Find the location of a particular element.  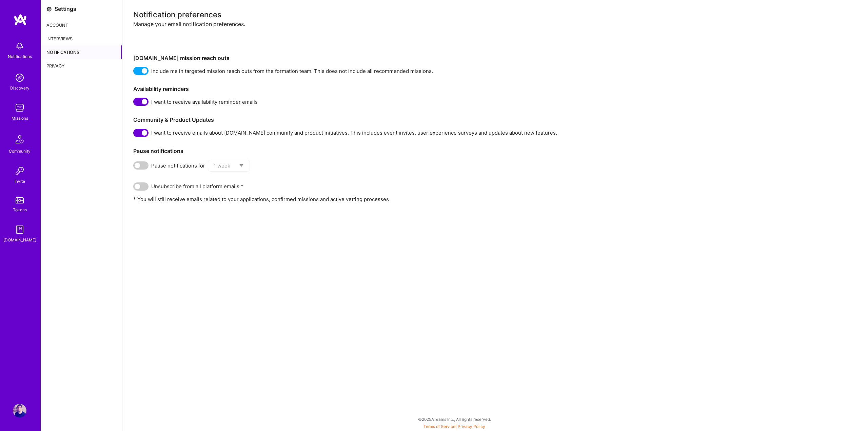

p: * You will still receive emails related to your applications, confirmed missions and active vetti... is located at coordinates (495, 199).